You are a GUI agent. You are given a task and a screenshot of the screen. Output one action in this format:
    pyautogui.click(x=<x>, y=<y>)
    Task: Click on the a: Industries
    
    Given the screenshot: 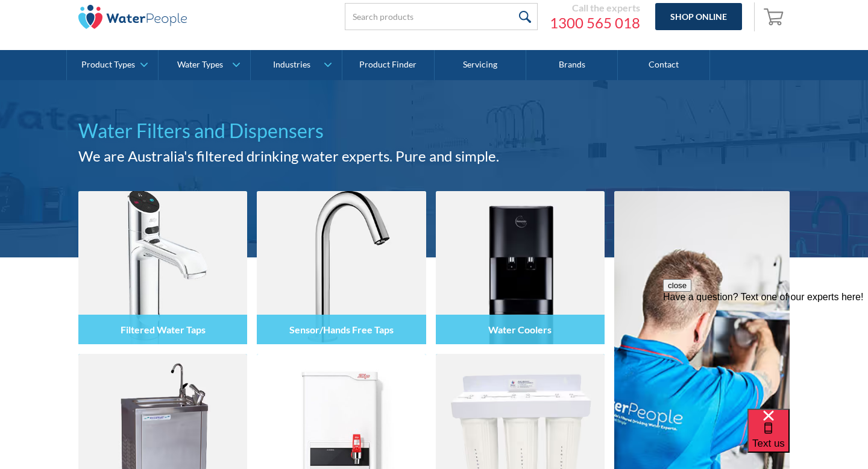 What is the action you would take?
    pyautogui.click(x=296, y=65)
    